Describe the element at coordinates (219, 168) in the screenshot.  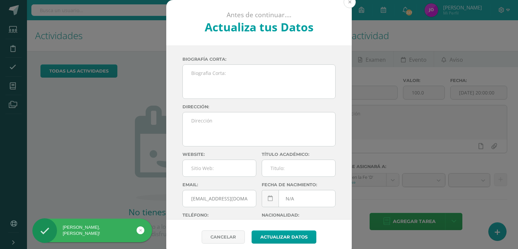
I see `input: Sitio Web:` at that location.